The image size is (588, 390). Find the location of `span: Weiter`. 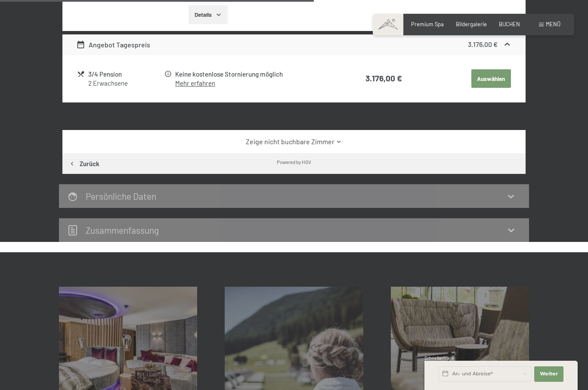

span: Weiter is located at coordinates (549, 374).